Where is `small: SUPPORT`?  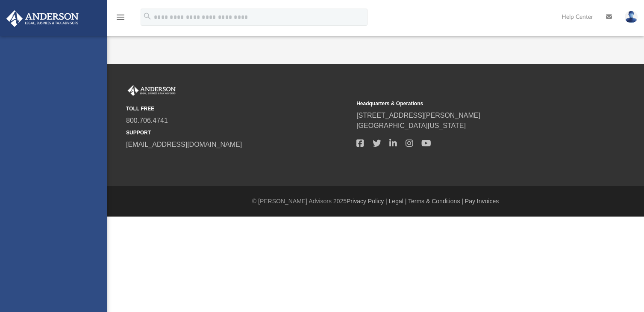 small: SUPPORT is located at coordinates (238, 133).